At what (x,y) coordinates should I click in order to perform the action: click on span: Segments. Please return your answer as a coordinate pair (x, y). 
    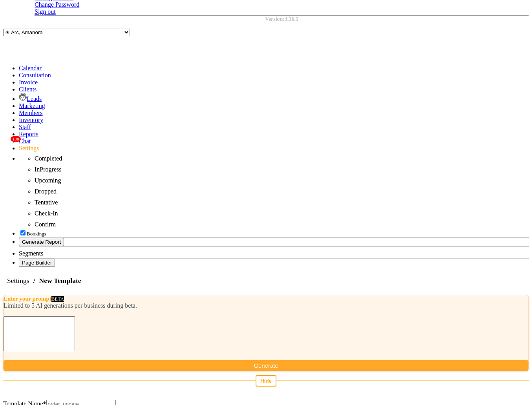
    Looking at the image, I should click on (31, 253).